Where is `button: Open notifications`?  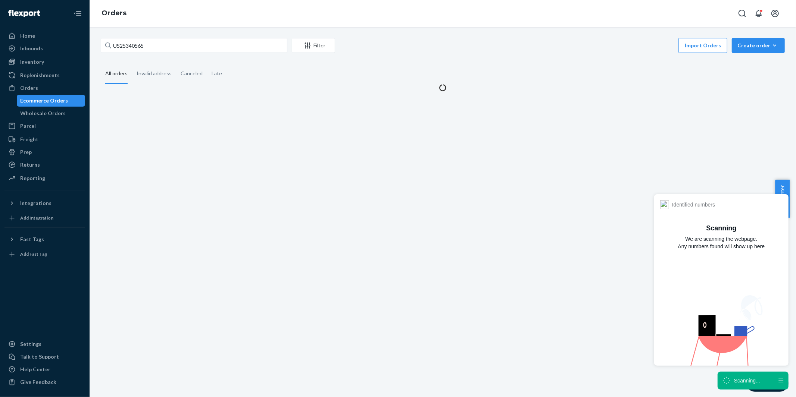 button: Open notifications is located at coordinates (759, 13).